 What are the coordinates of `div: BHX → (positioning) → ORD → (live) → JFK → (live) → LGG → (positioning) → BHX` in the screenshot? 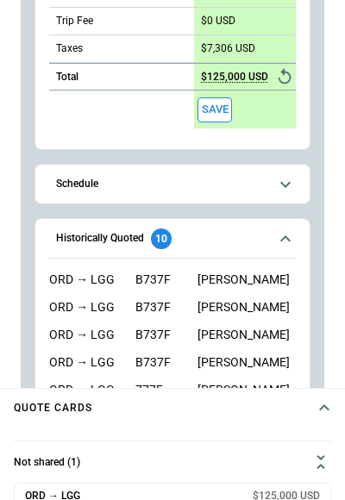 It's located at (82, 283).